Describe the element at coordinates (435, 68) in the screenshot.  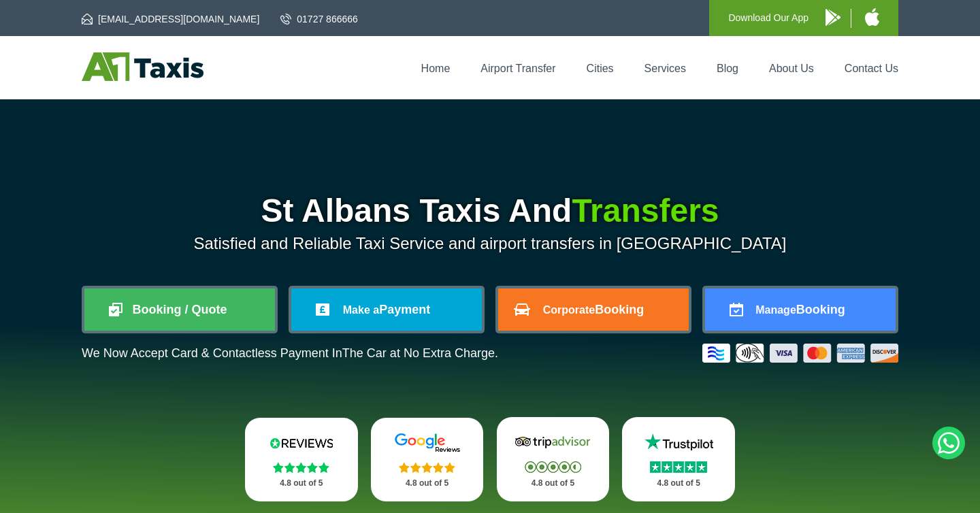
I see `a: Home` at that location.